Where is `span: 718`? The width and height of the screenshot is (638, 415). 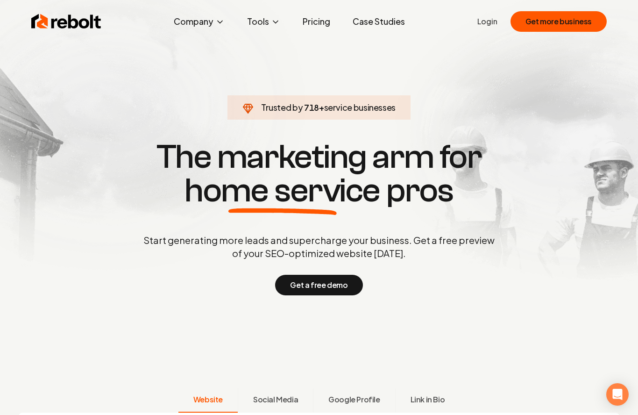 span: 718 is located at coordinates (312, 107).